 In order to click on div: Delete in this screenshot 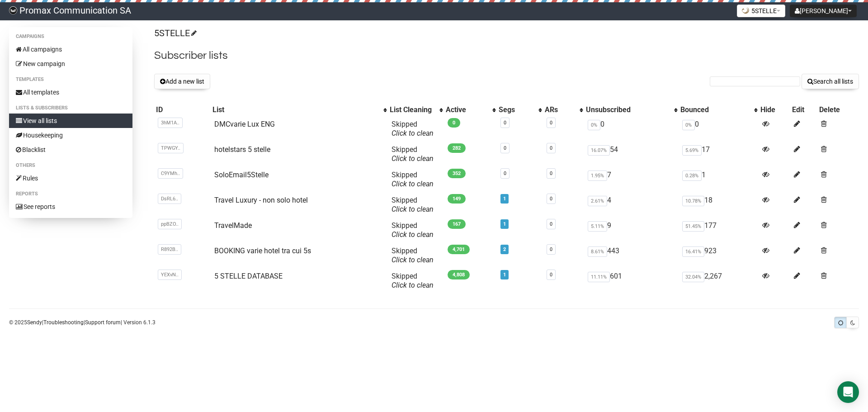, I will do `click(838, 110)`.